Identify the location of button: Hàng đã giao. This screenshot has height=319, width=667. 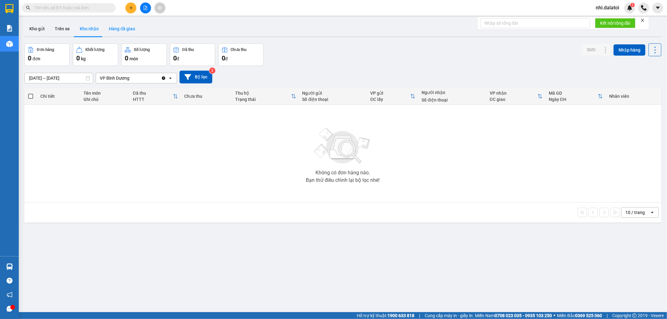
(122, 29).